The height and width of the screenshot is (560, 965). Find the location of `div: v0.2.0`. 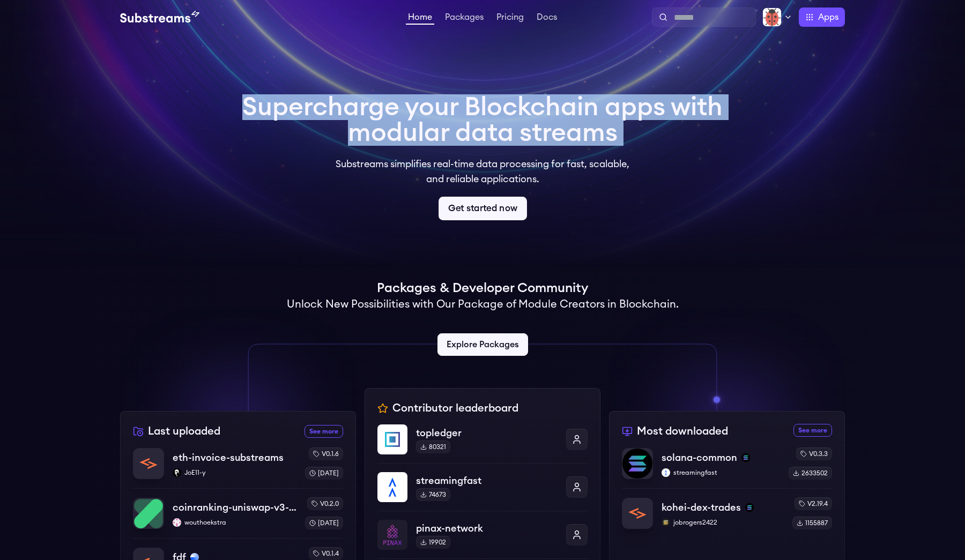

div: v0.2.0 is located at coordinates (325, 503).